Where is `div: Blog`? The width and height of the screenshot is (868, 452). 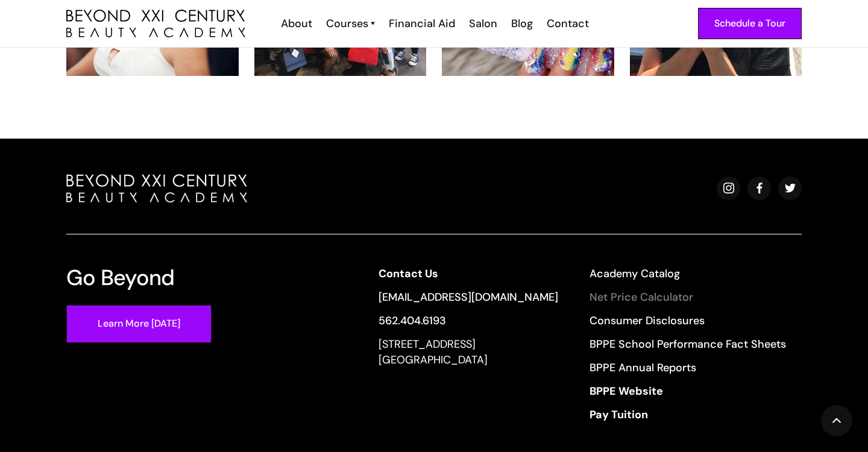
div: Blog is located at coordinates (522, 24).